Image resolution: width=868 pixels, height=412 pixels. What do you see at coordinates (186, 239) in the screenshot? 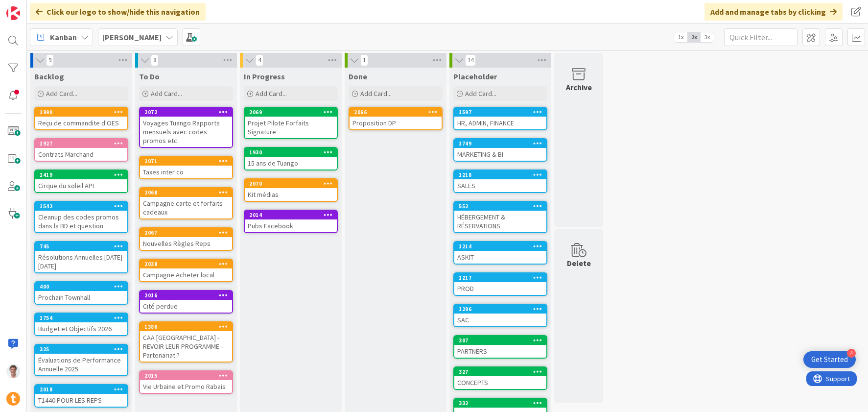
I see `div: 2067Nouvelles Règles Reps` at bounding box center [186, 239].